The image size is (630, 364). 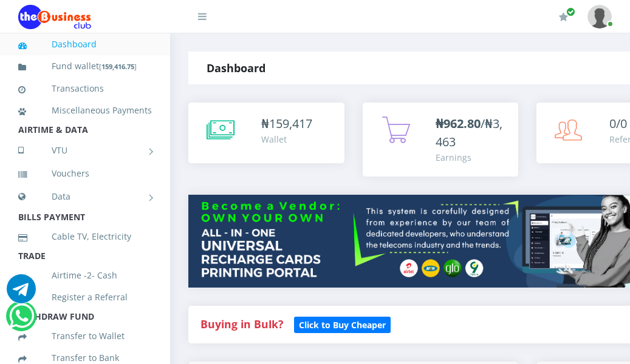 I want to click on img: Logo, so click(x=55, y=17).